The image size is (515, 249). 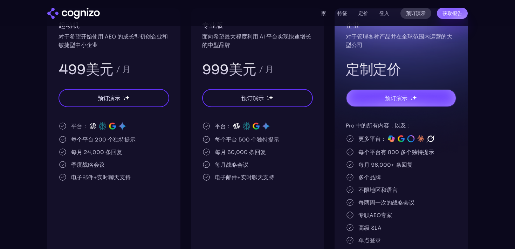 I want to click on font: 每个平台 500 个独特提示, so click(x=247, y=139).